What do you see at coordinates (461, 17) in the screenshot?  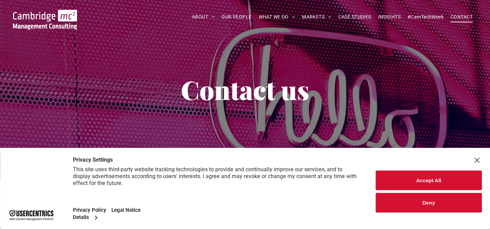 I see `a: CONTACT` at bounding box center [461, 17].